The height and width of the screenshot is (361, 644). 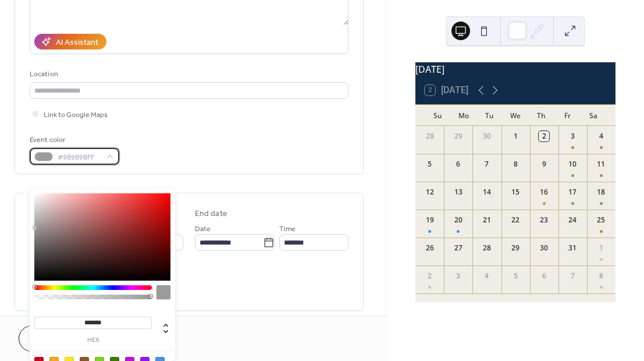 I want to click on label: hex, so click(x=93, y=340).